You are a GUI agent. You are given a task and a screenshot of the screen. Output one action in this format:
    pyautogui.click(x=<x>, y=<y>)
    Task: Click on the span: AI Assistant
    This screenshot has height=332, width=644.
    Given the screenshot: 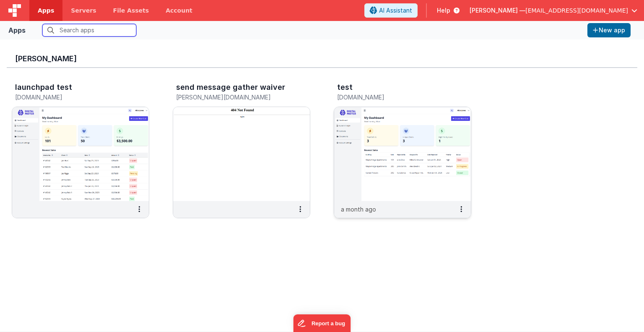 What is the action you would take?
    pyautogui.click(x=395, y=11)
    